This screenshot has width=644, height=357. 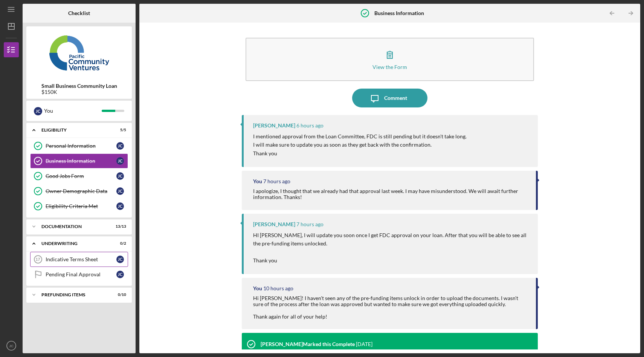 I want to click on div: Pending Final Approval, so click(x=81, y=275).